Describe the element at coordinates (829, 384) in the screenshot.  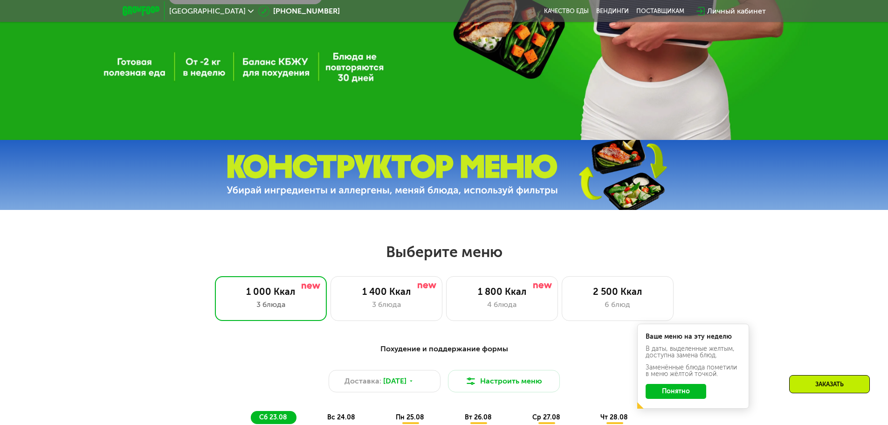
I see `div: Заказать` at that location.